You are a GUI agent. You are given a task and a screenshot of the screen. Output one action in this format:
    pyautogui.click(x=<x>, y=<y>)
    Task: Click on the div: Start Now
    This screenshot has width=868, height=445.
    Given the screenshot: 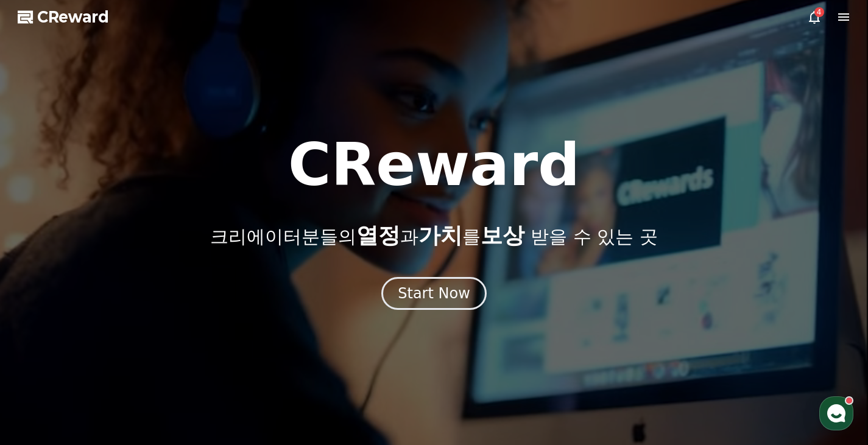 What is the action you would take?
    pyautogui.click(x=434, y=293)
    